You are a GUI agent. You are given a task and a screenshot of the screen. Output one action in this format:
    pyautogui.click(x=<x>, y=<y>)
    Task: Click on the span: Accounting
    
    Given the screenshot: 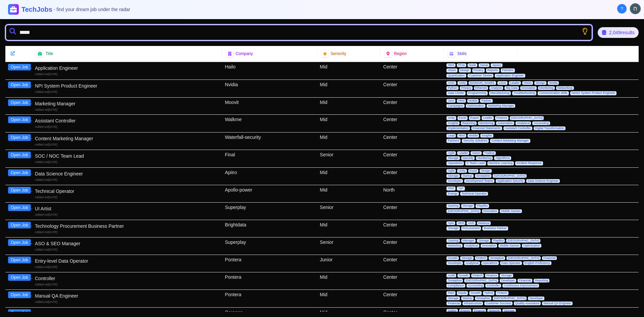 What is the action you would take?
    pyautogui.click(x=476, y=285)
    